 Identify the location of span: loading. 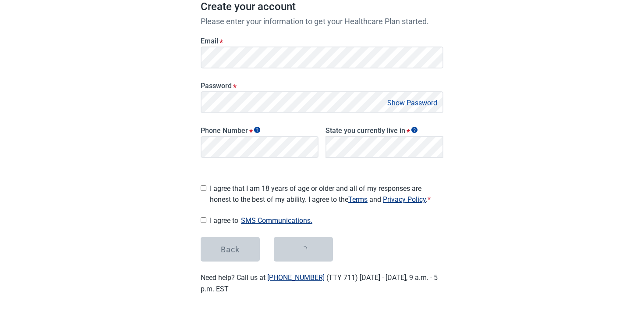
(303, 249).